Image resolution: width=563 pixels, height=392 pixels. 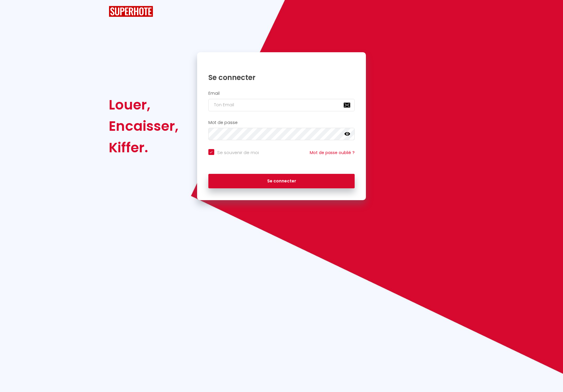 I want to click on img: SuperHote logo, so click(x=131, y=11).